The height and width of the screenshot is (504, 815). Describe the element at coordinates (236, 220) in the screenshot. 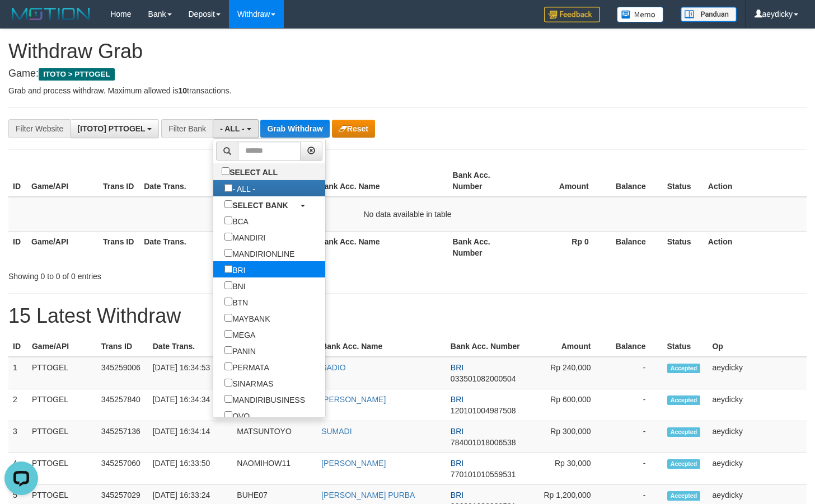

I see `label: BCA` at that location.